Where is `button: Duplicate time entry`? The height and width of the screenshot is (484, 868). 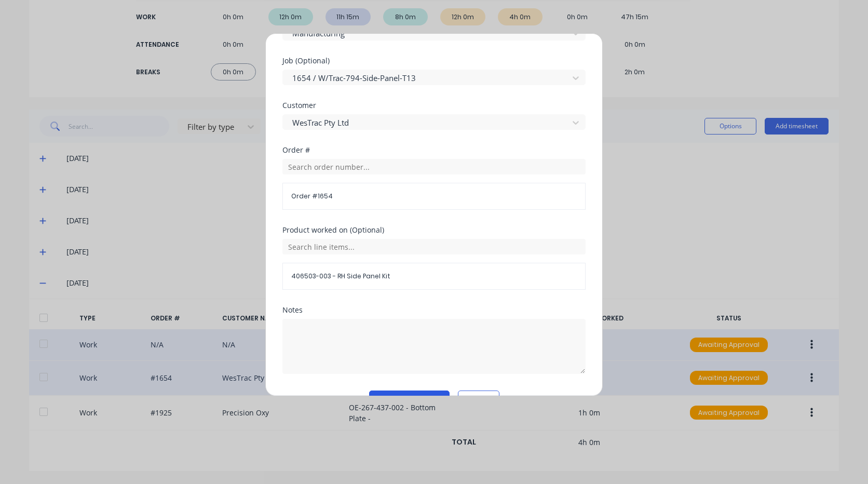 button: Duplicate time entry is located at coordinates (409, 399).